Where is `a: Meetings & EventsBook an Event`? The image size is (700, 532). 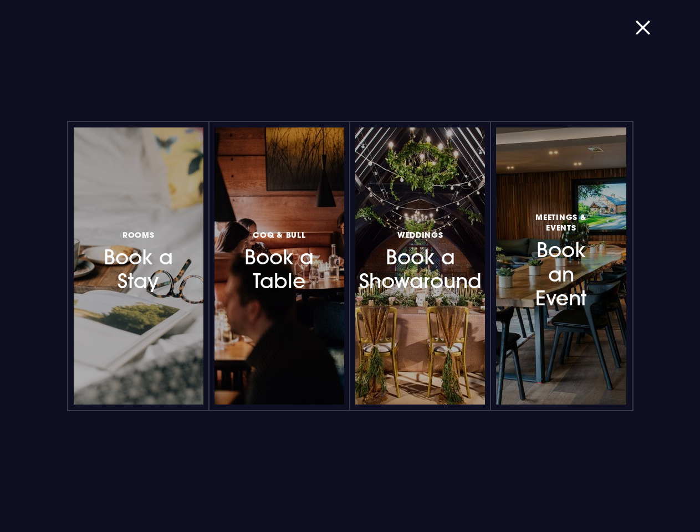
a: Meetings & EventsBook an Event is located at coordinates (561, 266).